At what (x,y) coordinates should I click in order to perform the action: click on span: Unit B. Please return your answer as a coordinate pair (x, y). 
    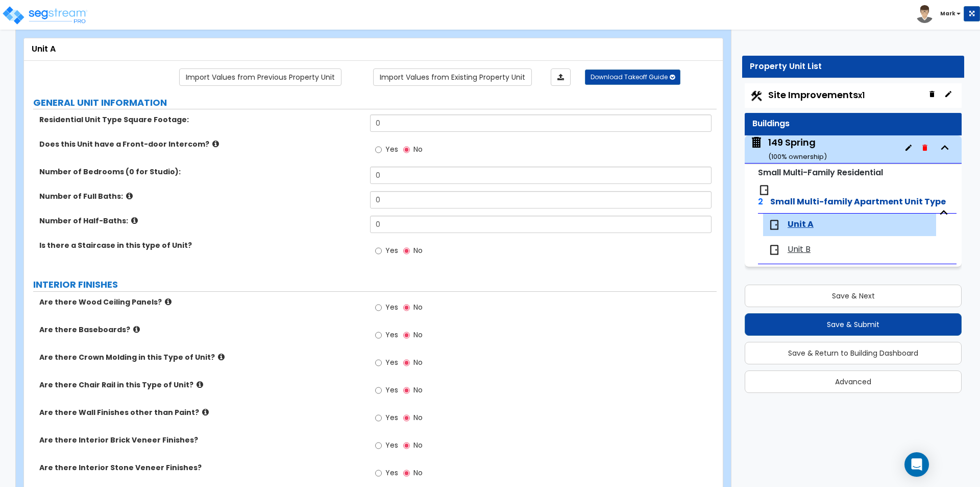
    Looking at the image, I should click on (799, 249).